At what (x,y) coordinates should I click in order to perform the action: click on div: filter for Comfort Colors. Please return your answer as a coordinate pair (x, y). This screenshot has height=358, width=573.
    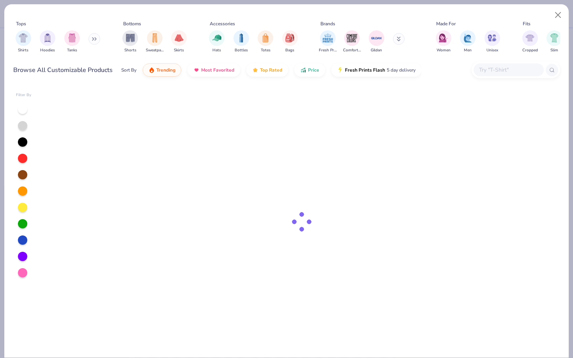
    Looking at the image, I should click on (352, 42).